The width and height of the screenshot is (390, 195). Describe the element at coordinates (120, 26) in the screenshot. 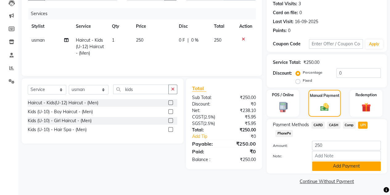

I see `th: Qty` at that location.